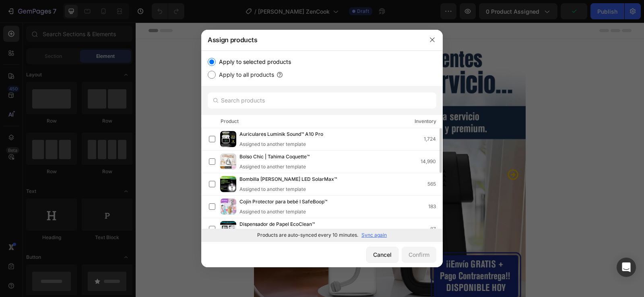  I want to click on button: Carousel Next Arrow, so click(377, 152).